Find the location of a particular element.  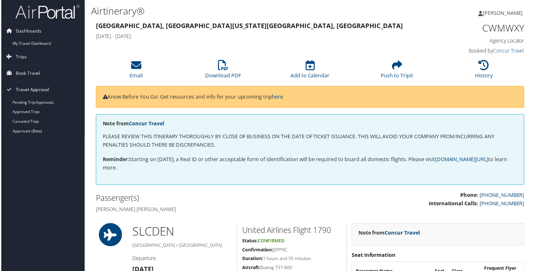

h4: Agency Locator is located at coordinates (476, 41).